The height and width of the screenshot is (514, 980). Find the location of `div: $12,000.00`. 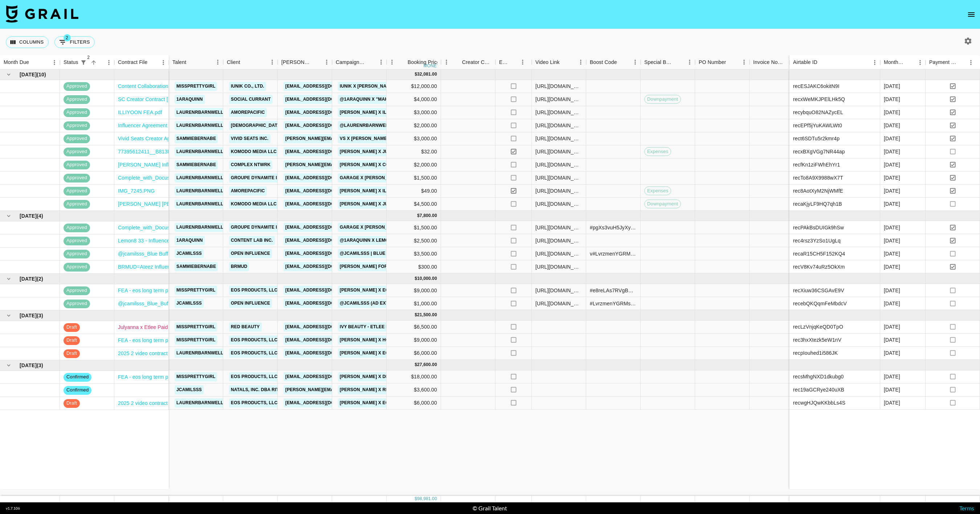

div: $12,000.00 is located at coordinates (414, 87).